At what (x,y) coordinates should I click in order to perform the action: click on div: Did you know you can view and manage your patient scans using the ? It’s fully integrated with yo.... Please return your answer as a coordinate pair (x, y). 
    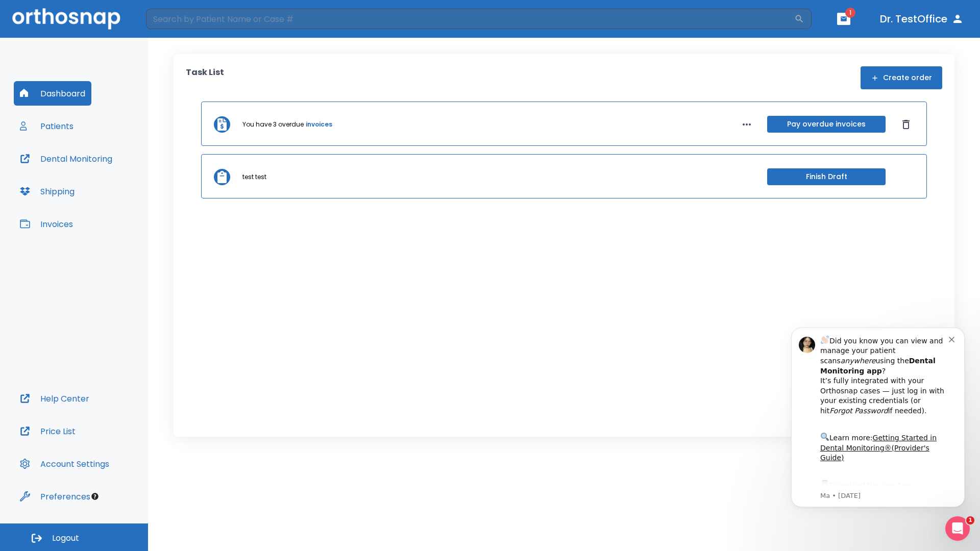
    Looking at the image, I should click on (108, 67).